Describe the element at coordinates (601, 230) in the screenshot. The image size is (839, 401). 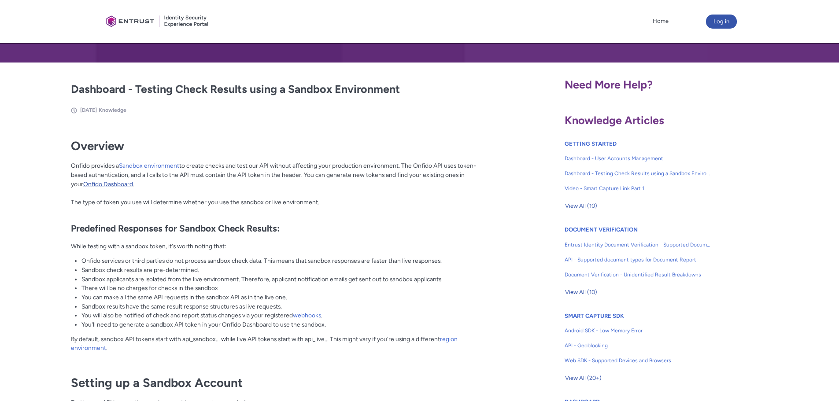
I see `a: DOCUMENT VERIFICATION` at that location.